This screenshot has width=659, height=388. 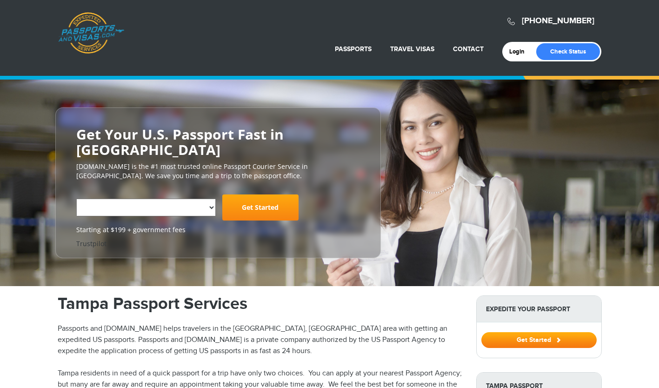 What do you see at coordinates (539, 340) in the screenshot?
I see `button: Get Started` at bounding box center [539, 340].